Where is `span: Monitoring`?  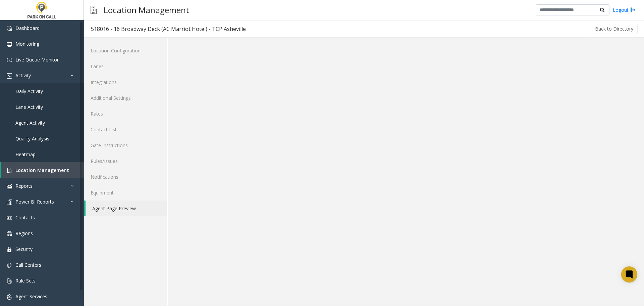 span: Monitoring is located at coordinates (27, 44).